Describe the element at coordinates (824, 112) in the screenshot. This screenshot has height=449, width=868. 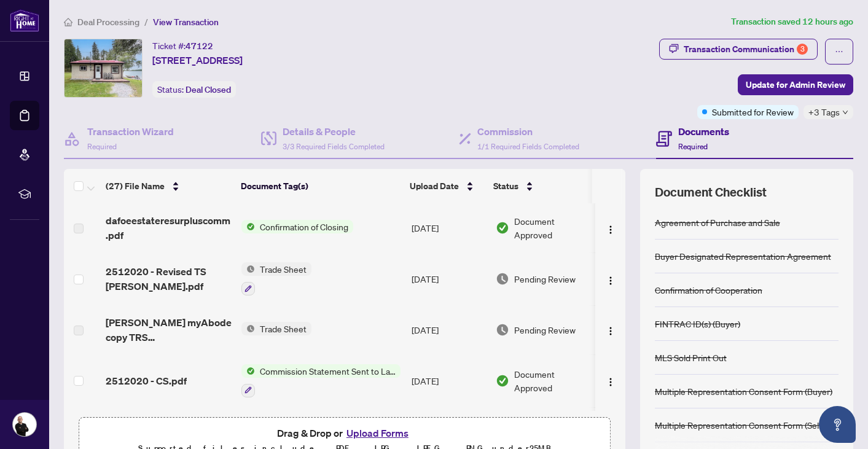
I see `span: +3 Tags` at that location.